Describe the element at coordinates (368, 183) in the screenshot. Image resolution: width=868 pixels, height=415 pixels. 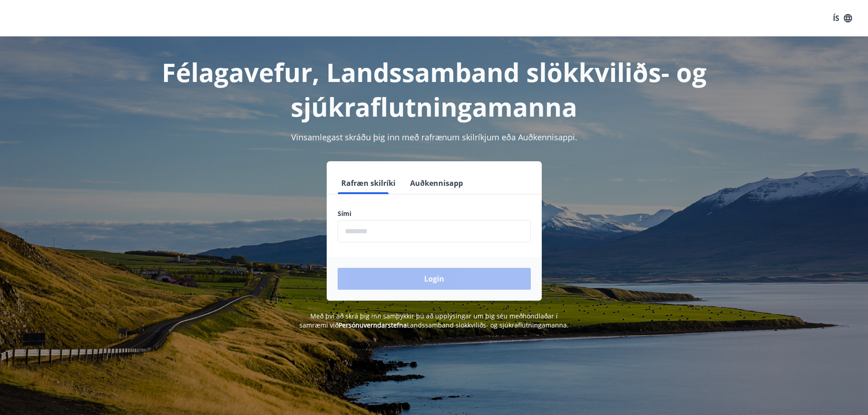
I see `button: Rafræn skilríki` at that location.